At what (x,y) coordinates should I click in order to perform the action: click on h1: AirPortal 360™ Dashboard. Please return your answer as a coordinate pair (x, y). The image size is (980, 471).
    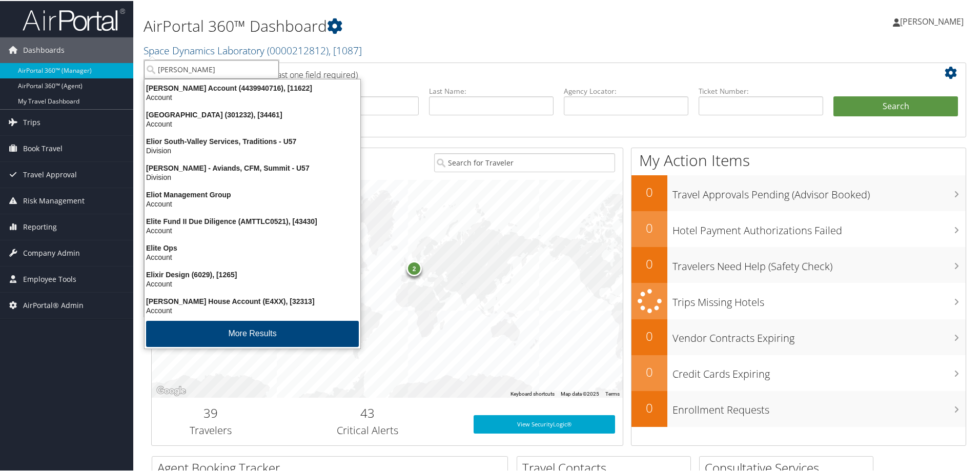
    Looking at the image, I should click on (420, 25).